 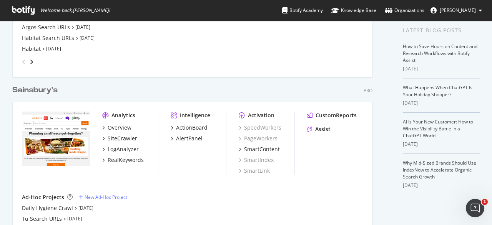 What do you see at coordinates (260, 128) in the screenshot?
I see `div: SpeedWorkers` at bounding box center [260, 128].